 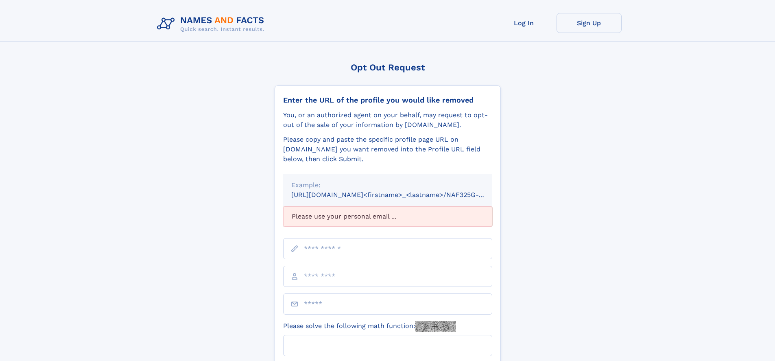 I want to click on a: Sign Up, so click(x=589, y=23).